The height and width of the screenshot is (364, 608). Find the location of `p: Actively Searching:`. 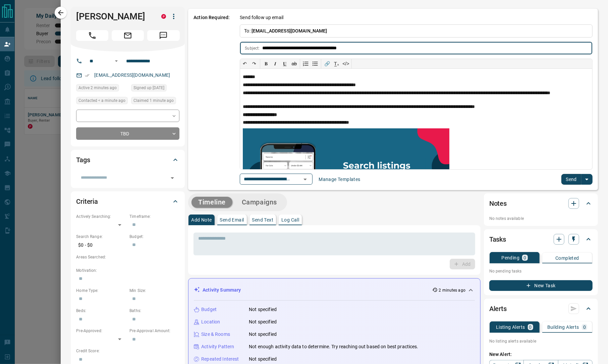

p: Actively Searching: is located at coordinates (101, 217).